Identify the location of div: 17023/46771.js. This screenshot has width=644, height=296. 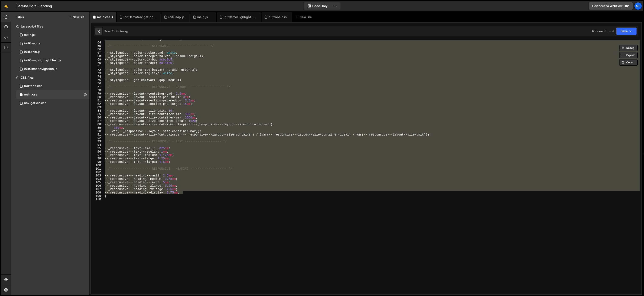
(53, 44).